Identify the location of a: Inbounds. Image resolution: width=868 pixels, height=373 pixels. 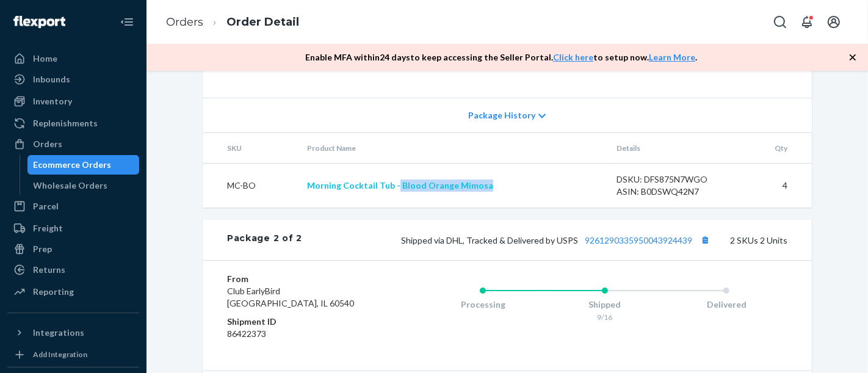
(74, 80).